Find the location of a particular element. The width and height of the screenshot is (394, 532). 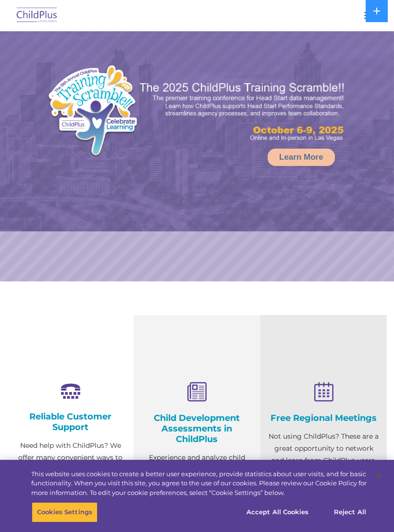

h4: Reliable Customer Support is located at coordinates (70, 422).